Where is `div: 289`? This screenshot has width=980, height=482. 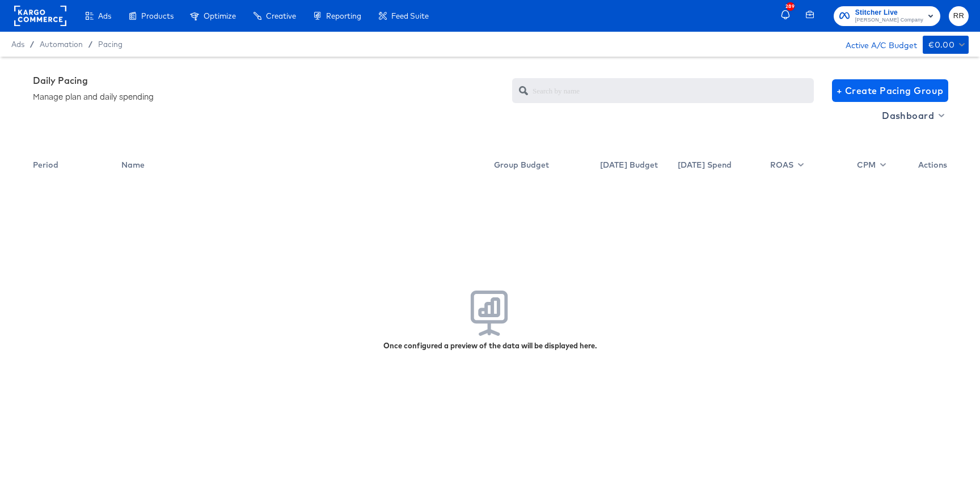 div: 289 is located at coordinates (790, 6).